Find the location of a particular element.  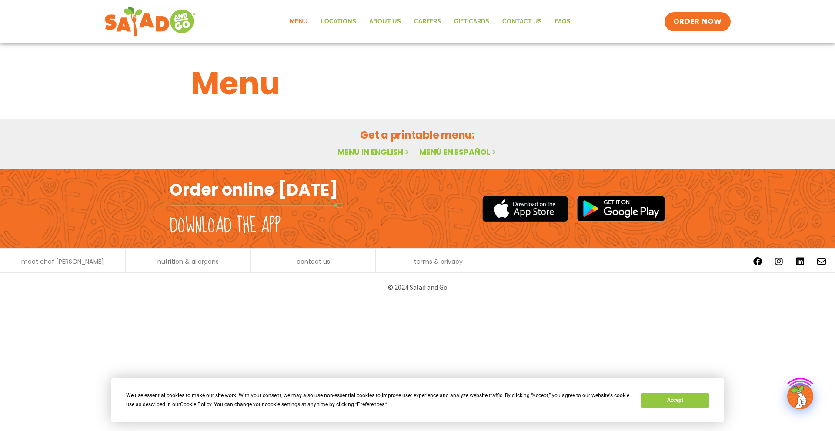

a: Contact Us is located at coordinates (522, 22).